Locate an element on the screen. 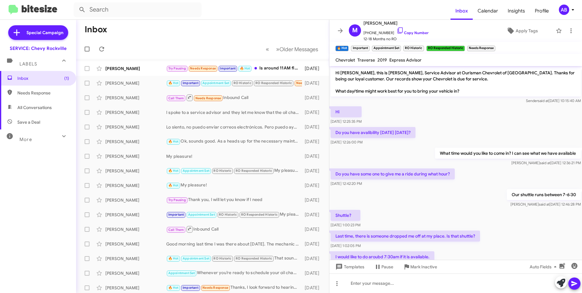 The image size is (582, 293). span: More is located at coordinates (26, 139).